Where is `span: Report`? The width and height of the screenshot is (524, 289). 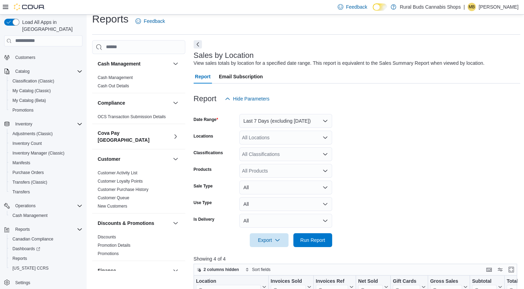 span: Report is located at coordinates (203, 77).